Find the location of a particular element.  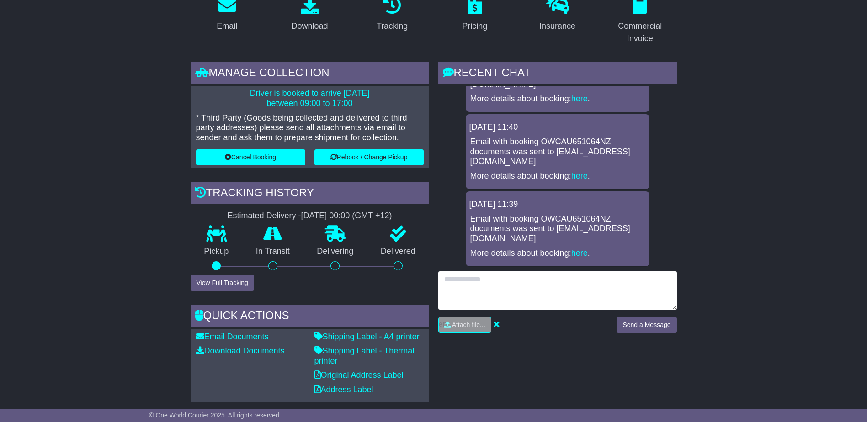

a: Original Address Label is located at coordinates (359, 375).